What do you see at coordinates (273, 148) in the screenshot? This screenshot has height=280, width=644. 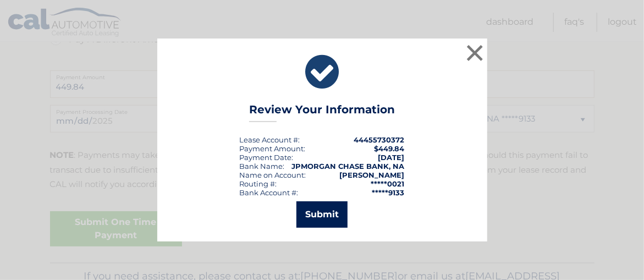 I see `div: Payment Amount:` at bounding box center [273, 148].